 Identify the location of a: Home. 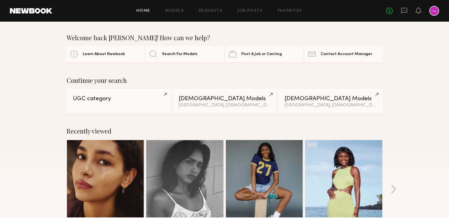
(143, 11).